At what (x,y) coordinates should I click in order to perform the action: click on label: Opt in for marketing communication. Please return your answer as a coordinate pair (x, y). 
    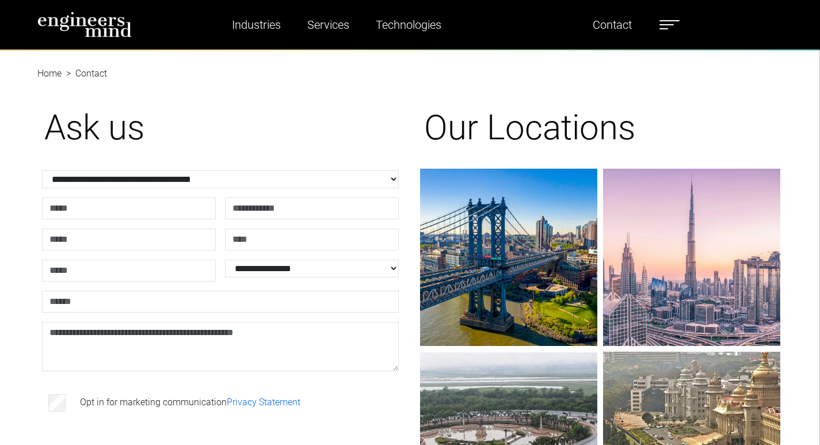
    Looking at the image, I should click on (190, 402).